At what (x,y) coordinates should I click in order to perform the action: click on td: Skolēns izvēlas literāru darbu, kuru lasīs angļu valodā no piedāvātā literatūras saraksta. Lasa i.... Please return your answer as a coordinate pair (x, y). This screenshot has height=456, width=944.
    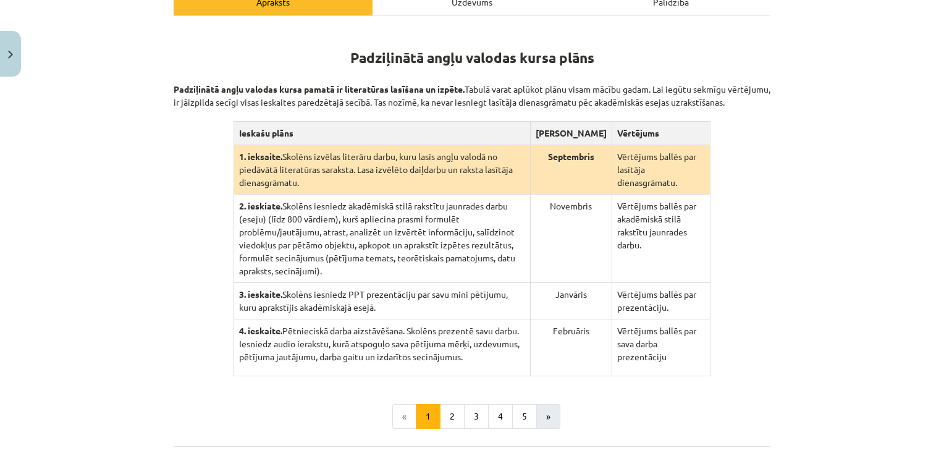
    Looking at the image, I should click on (382, 170).